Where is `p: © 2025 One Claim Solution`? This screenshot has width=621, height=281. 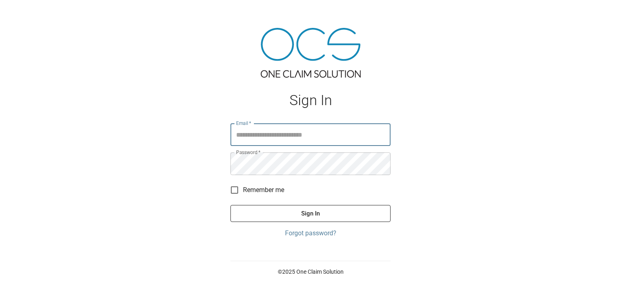
p: © 2025 One Claim Solution is located at coordinates (311, 272).